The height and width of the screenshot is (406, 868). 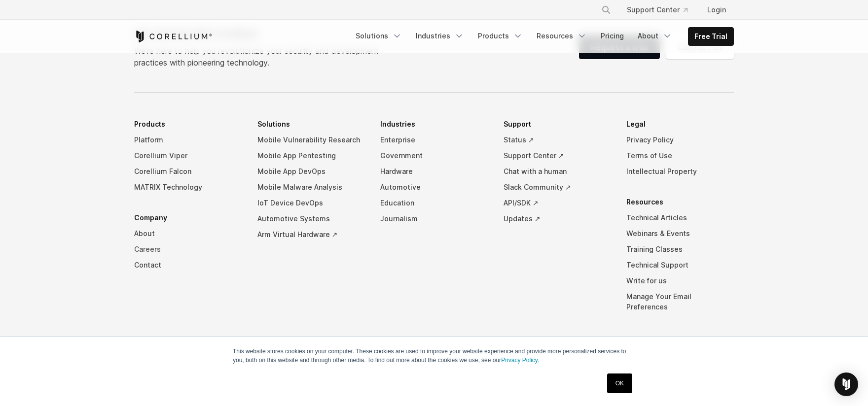 What do you see at coordinates (188, 155) in the screenshot?
I see `a: Corellium Viper` at bounding box center [188, 155].